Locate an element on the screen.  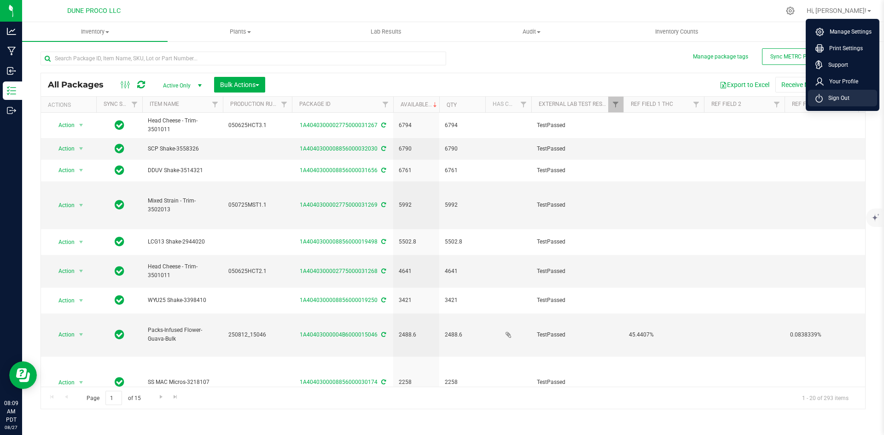
span: Inventory is located at coordinates (95, 32).